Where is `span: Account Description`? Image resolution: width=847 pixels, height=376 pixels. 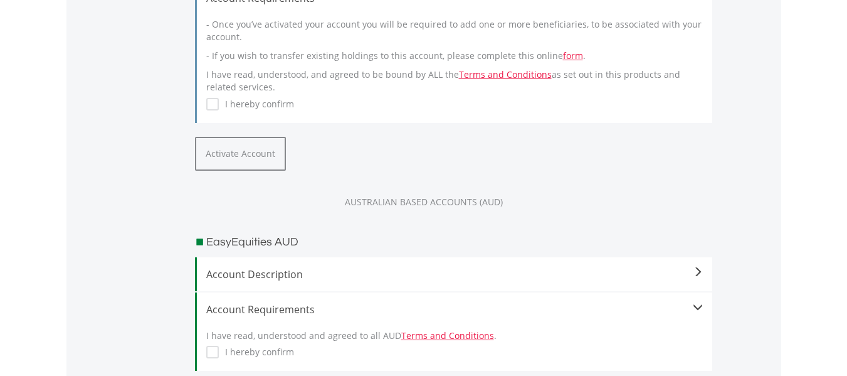 span: Account Description is located at coordinates (455, 274).